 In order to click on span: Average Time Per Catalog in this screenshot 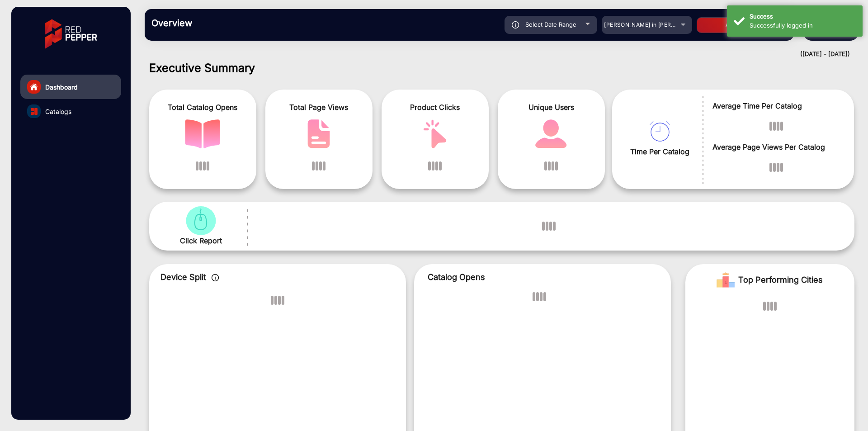, I will do `click(776, 106)`.